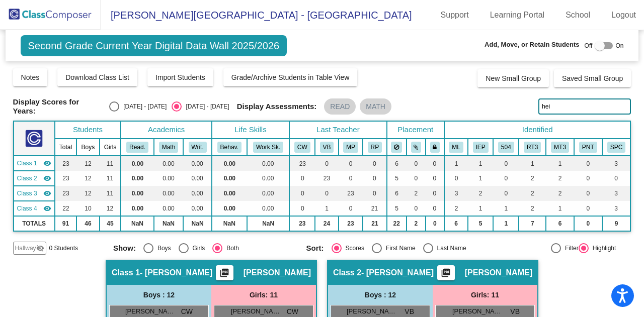  What do you see at coordinates (537, 130) in the screenshot?
I see `th: Identified` at bounding box center [537, 130].